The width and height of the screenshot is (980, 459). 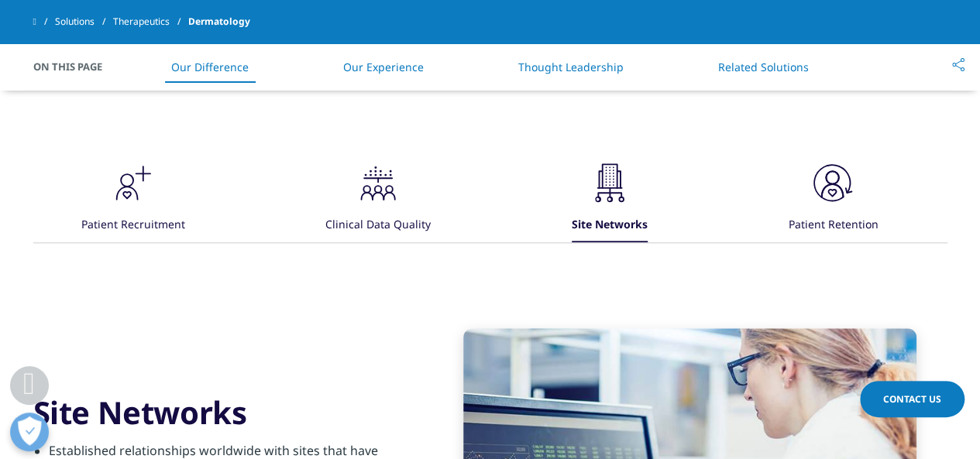 What do you see at coordinates (210, 66) in the screenshot?
I see `a: Our Difference` at bounding box center [210, 66].